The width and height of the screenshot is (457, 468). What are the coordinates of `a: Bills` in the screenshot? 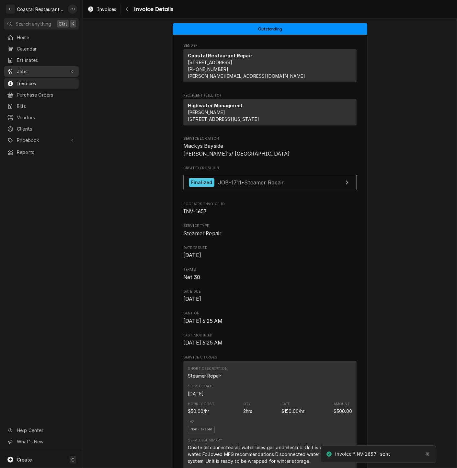 It's located at (41, 106).